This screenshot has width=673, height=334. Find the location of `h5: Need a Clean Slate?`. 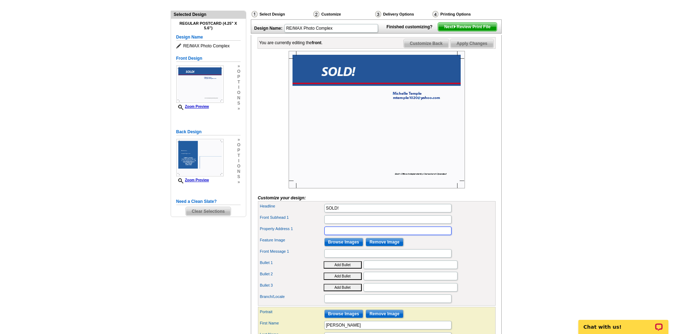

h5: Need a Clean Slate? is located at coordinates (208, 201).